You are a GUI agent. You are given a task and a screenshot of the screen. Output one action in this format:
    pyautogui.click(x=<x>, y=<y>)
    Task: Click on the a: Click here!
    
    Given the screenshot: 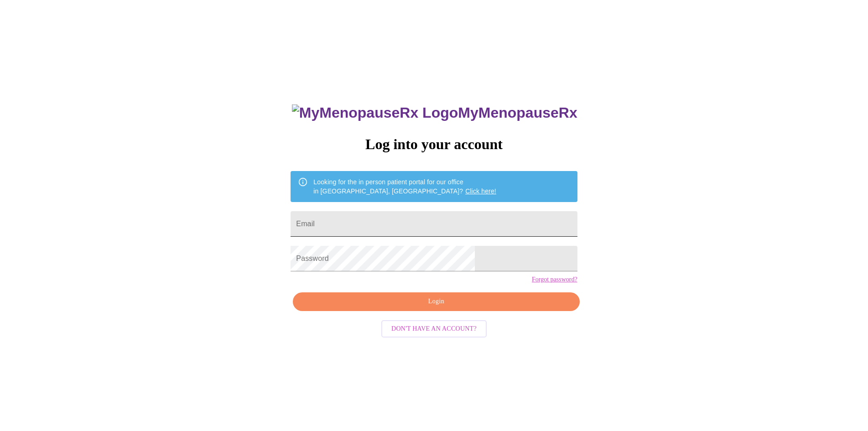 What is the action you would take?
    pyautogui.click(x=481, y=191)
    